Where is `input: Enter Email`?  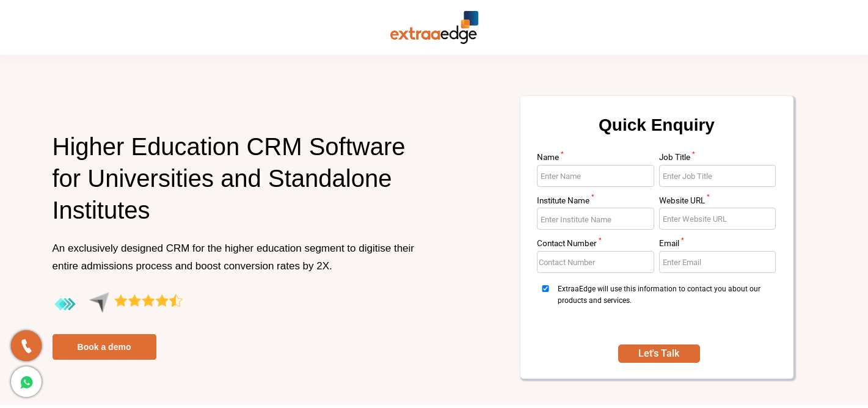
input: Enter Email is located at coordinates (718, 262).